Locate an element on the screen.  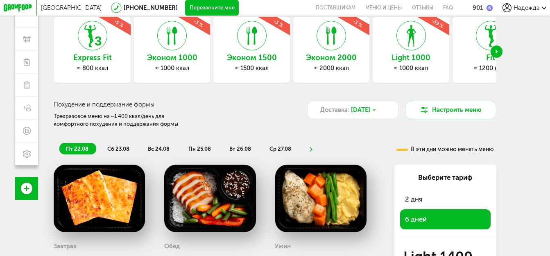
span: пн 25.08 is located at coordinates (199, 149).